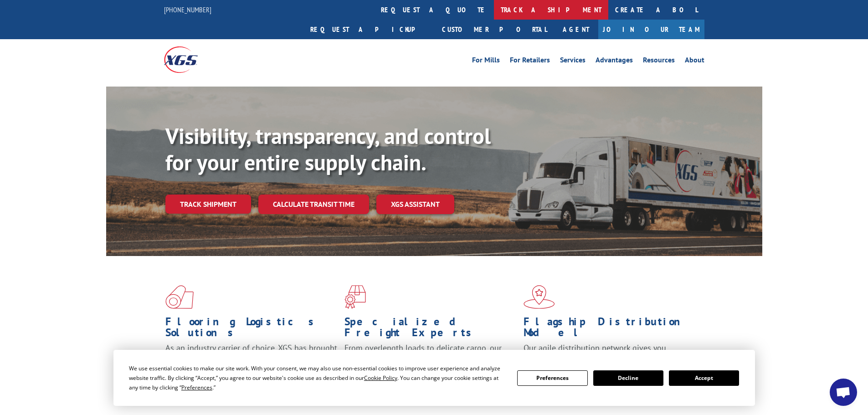 Image resolution: width=868 pixels, height=415 pixels. I want to click on div: We use essential cookies to make our site work. With your consent, we may also use non-essential ..., so click(317, 378).